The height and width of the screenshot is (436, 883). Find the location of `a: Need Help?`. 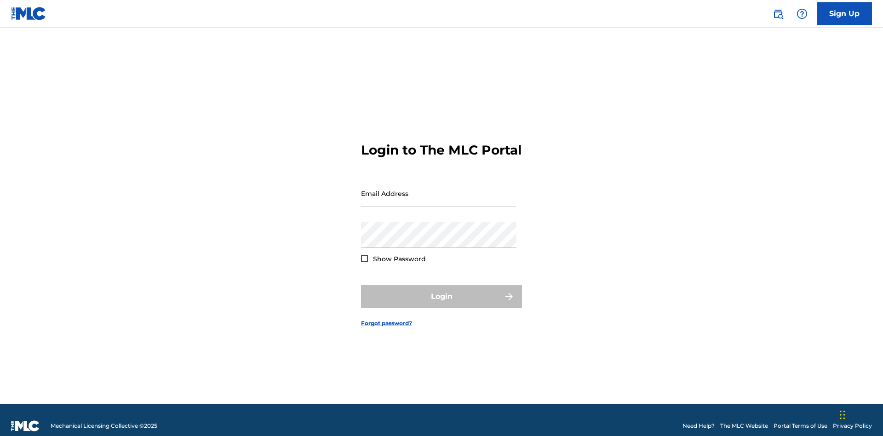

a: Need Help? is located at coordinates (698, 426).